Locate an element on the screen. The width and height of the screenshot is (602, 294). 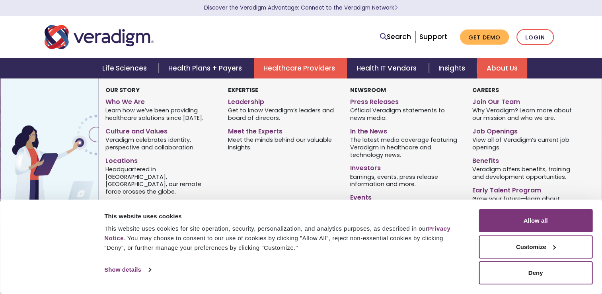
a: Show details is located at coordinates (127, 269).